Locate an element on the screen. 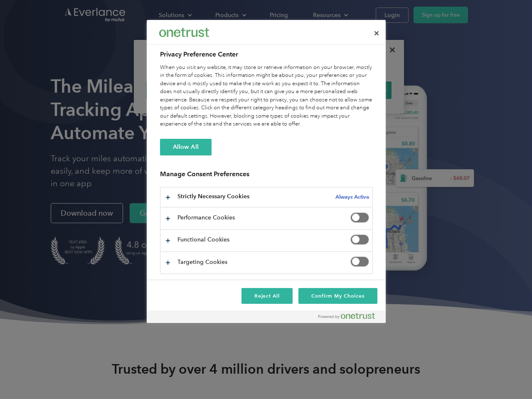 The image size is (532, 399). h2: Privacy Preference Center is located at coordinates (266, 55).